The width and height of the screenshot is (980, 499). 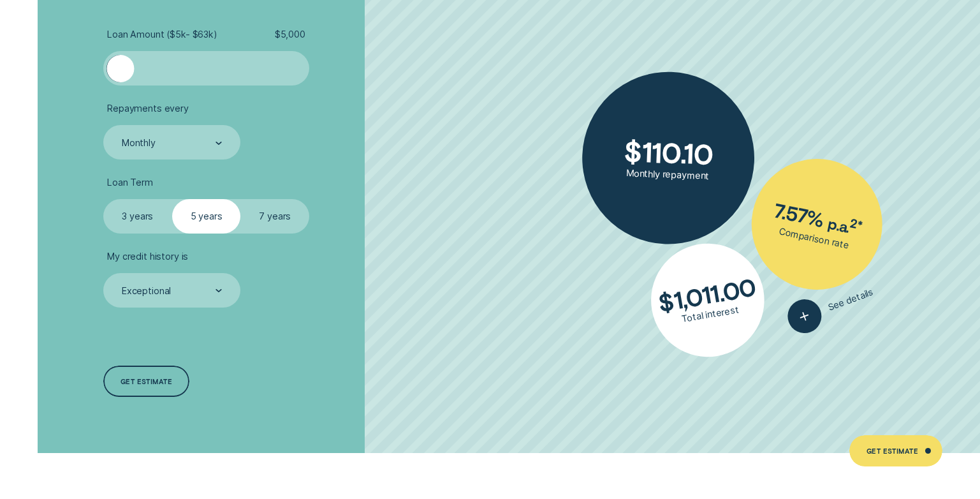 I want to click on span: My credit history is, so click(x=147, y=257).